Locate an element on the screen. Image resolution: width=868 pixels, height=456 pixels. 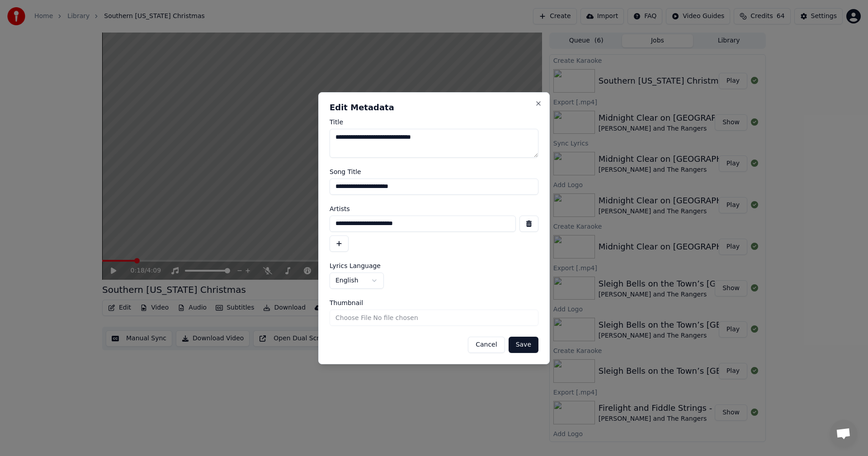
label: Artists is located at coordinates (434, 209).